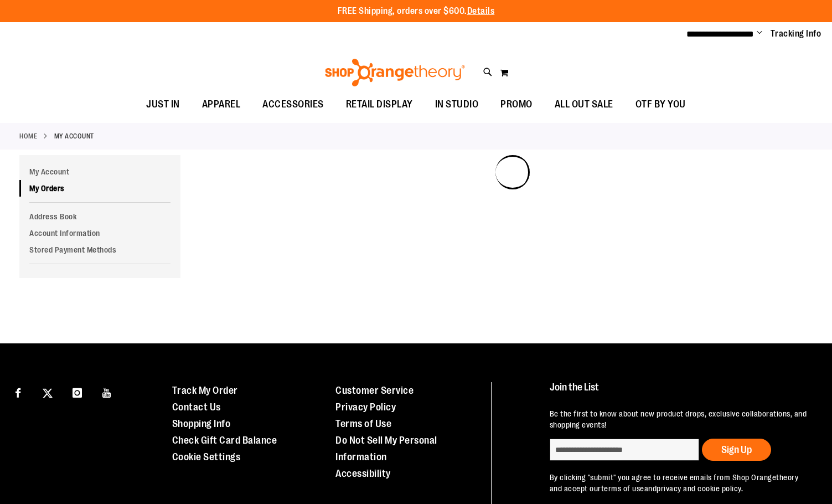  Describe the element at coordinates (77, 392) in the screenshot. I see `a: Visit our Instagram page` at that location.